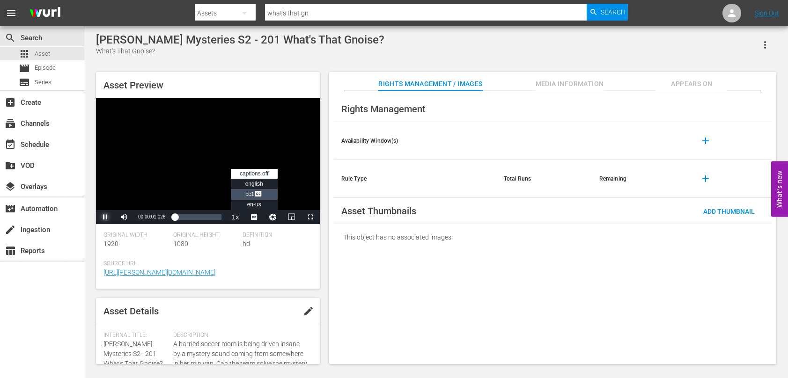 This screenshot has height=378, width=788. I want to click on th: Total Runs, so click(544, 179).